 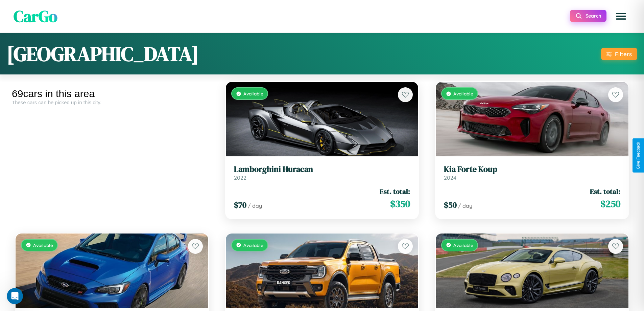 What do you see at coordinates (638, 155) in the screenshot?
I see `div: Give Feedback` at bounding box center [638, 155].